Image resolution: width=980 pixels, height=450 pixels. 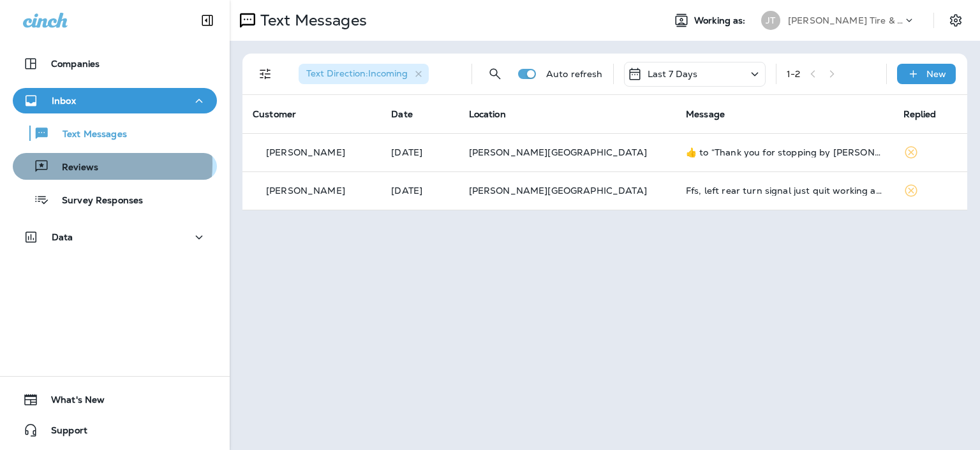 I want to click on span: What's New, so click(x=72, y=402).